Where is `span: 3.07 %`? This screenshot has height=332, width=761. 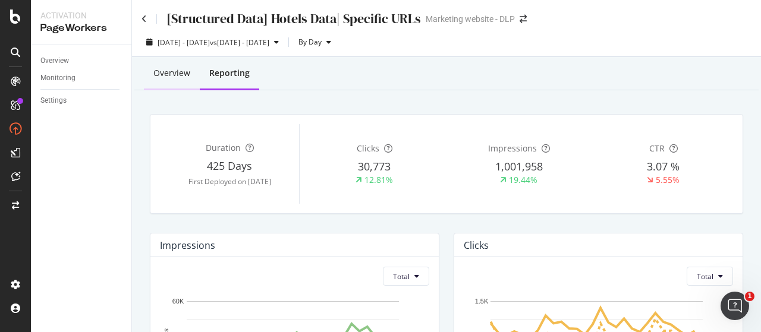 span: 3.07 % is located at coordinates (663, 166).